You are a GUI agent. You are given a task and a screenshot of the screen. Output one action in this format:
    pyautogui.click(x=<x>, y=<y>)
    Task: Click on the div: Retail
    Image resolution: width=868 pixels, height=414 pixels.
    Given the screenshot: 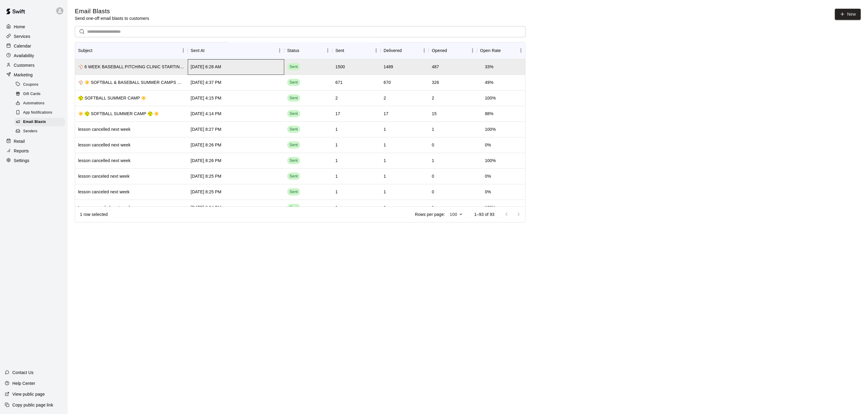 What is the action you would take?
    pyautogui.click(x=34, y=141)
    